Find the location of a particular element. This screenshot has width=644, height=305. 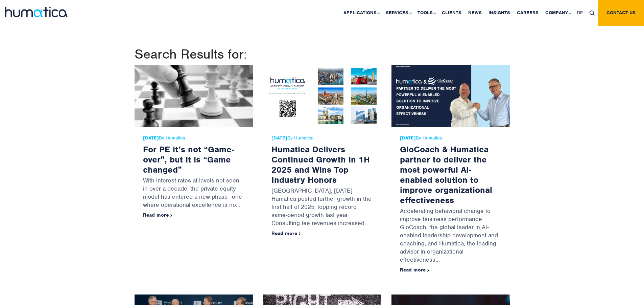

p: With interest rates at levels not seen in over a decade, the private equity model has entered a n... is located at coordinates (194, 193).